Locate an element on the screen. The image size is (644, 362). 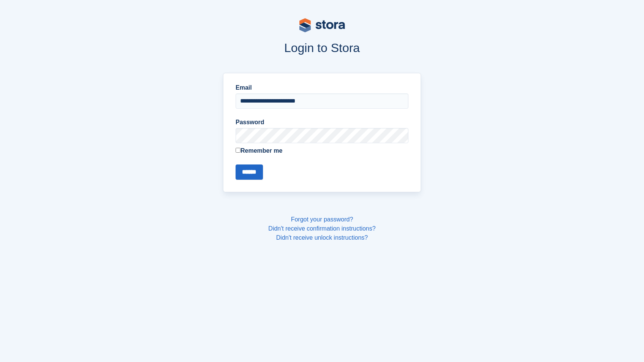
a: Forgot your password? is located at coordinates (322, 219).